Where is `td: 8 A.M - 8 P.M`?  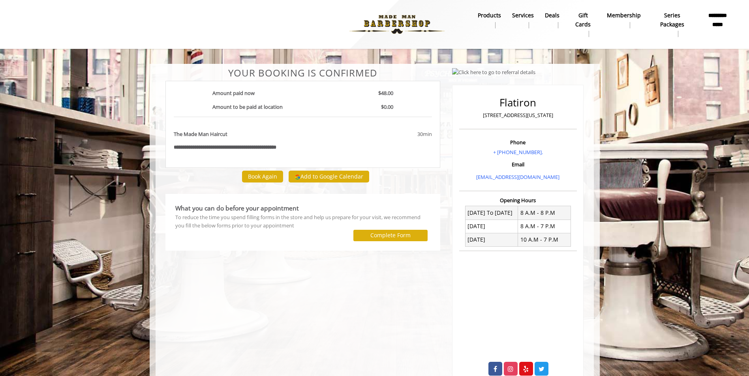
td: 8 A.M - 8 P.M is located at coordinates (544, 213).